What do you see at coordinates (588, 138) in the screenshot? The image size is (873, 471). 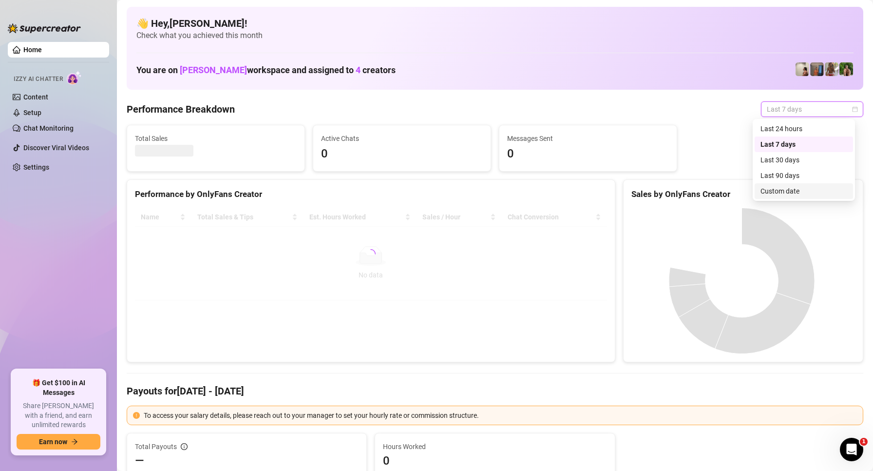 I see `span: Messages Sent` at bounding box center [588, 138].